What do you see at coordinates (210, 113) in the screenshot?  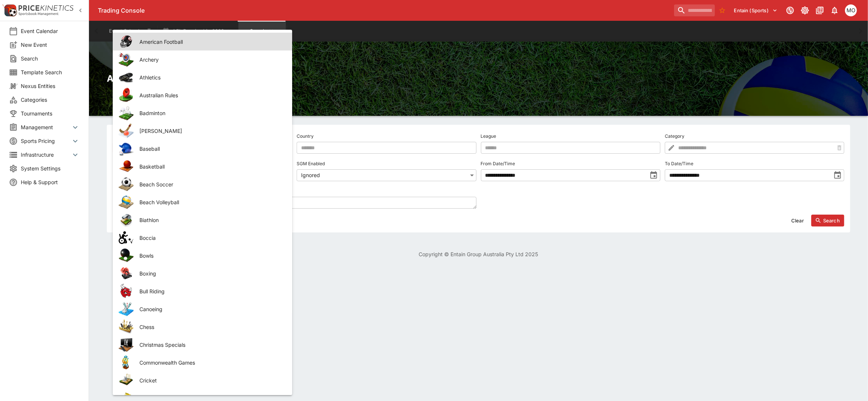 I see `span: Badminton` at bounding box center [210, 113].